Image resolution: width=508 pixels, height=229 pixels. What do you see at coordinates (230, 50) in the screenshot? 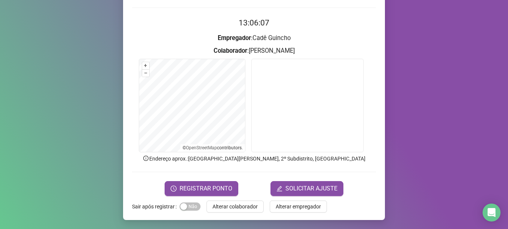
I see `strong: Colaborador` at bounding box center [230, 50].